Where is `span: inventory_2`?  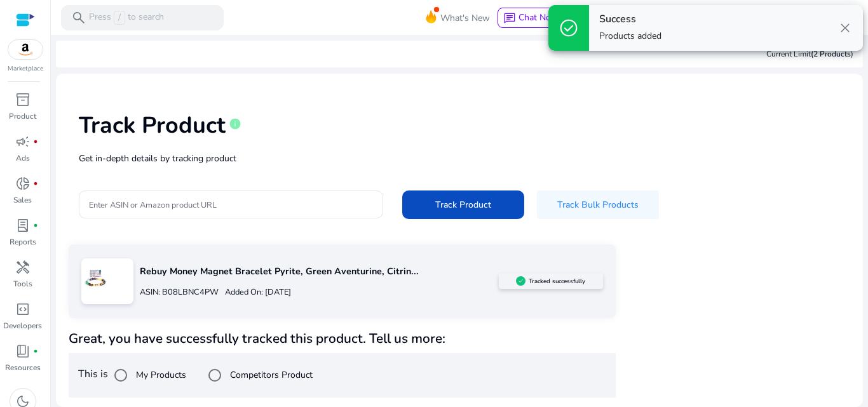
span: inventory_2 is located at coordinates (23, 100).